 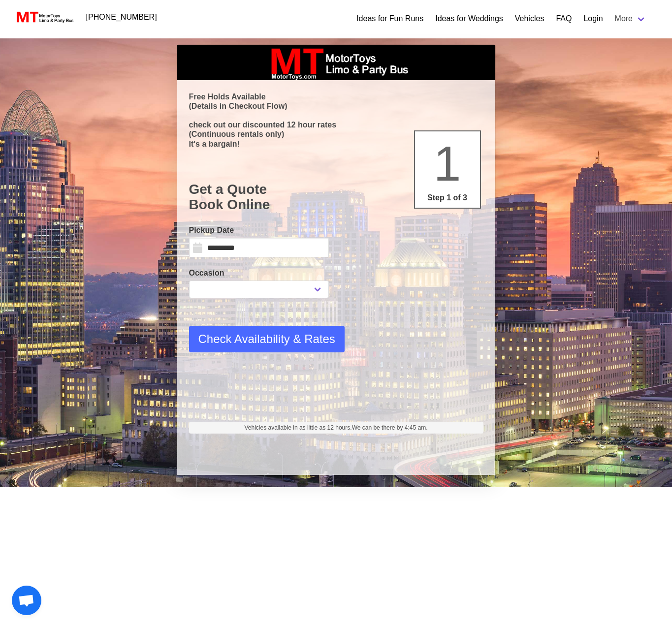 I want to click on h1: Get a Quote Book Online, so click(x=336, y=197).